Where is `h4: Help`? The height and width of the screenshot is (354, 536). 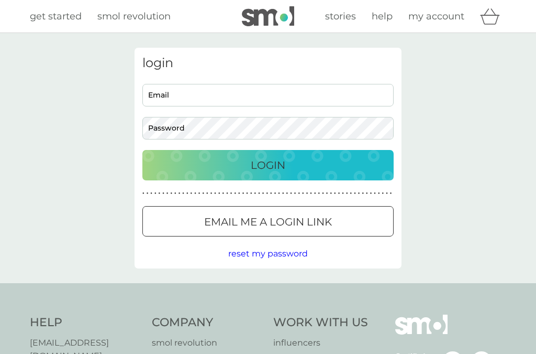
h4: Help is located at coordinates (85, 322).